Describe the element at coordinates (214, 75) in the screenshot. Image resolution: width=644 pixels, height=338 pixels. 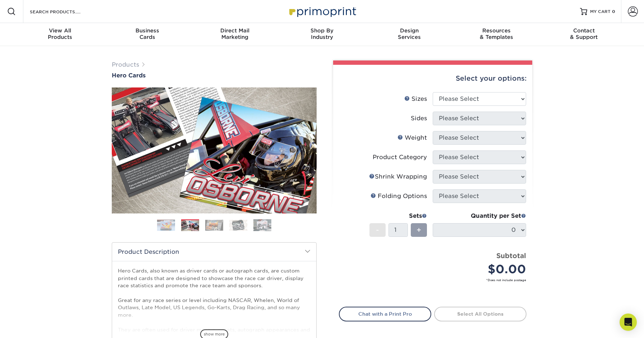
I see `a: Hero Cards` at that location.